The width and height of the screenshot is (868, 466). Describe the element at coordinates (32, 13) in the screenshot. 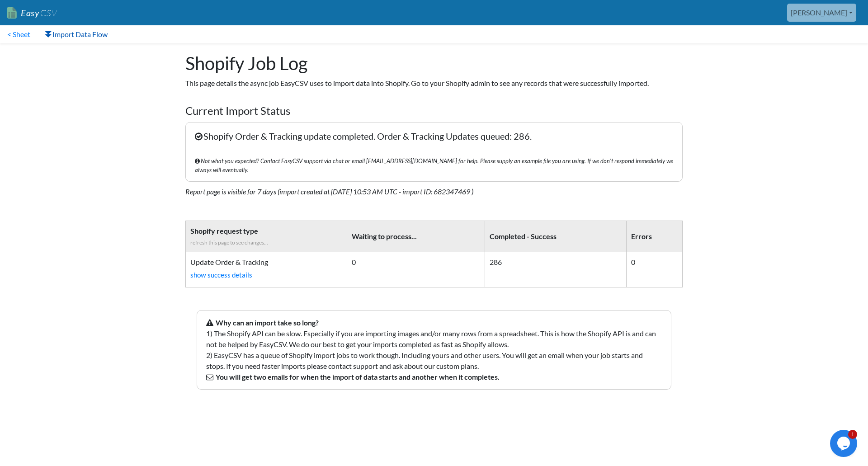

I see `a: EasyCSV` at that location.